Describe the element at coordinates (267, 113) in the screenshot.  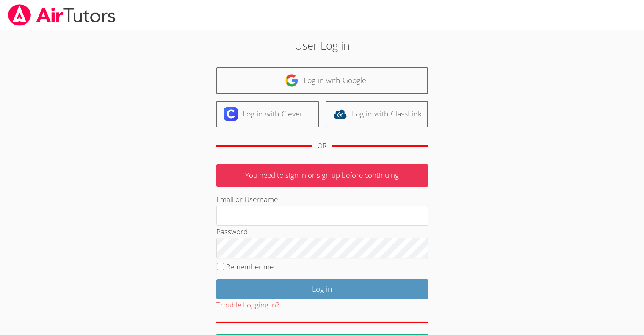
I see `a: Log in with Clever` at that location.